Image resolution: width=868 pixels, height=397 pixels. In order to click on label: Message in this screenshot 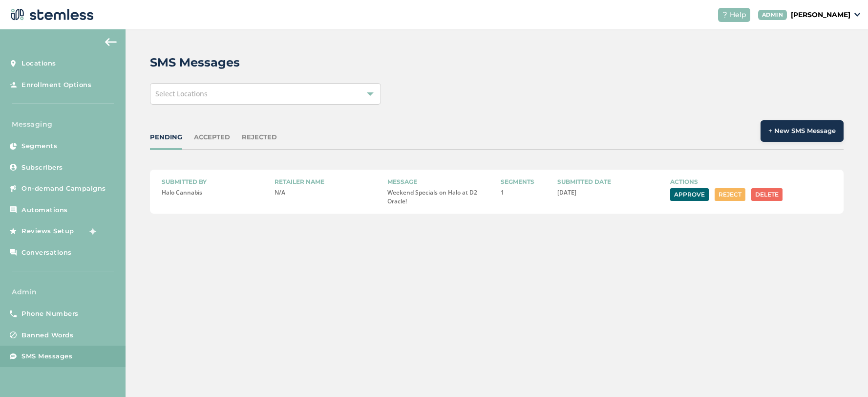, I will do `click(440, 182)`.